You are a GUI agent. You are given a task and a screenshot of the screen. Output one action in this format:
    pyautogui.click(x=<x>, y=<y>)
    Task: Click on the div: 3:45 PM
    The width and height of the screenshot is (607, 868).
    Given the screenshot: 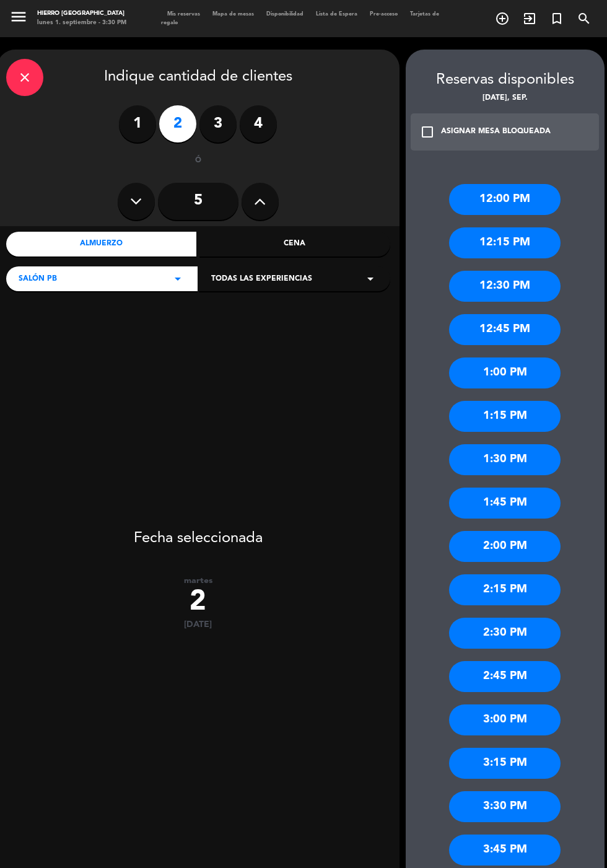 What is the action you would take?
    pyautogui.click(x=505, y=851)
    